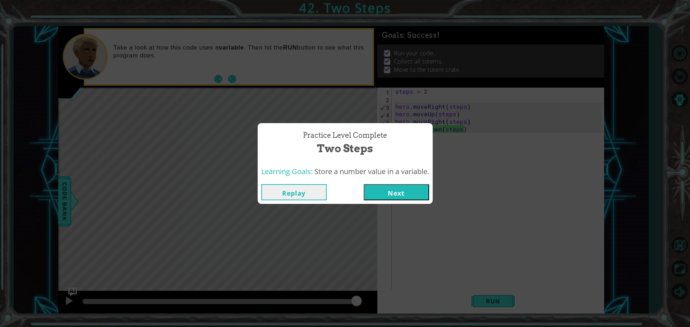 The height and width of the screenshot is (327, 690). What do you see at coordinates (396, 192) in the screenshot?
I see `button: Next` at bounding box center [396, 192].